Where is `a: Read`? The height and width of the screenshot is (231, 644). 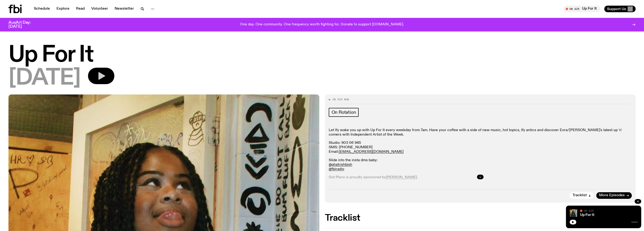
a: Read is located at coordinates (80, 9).